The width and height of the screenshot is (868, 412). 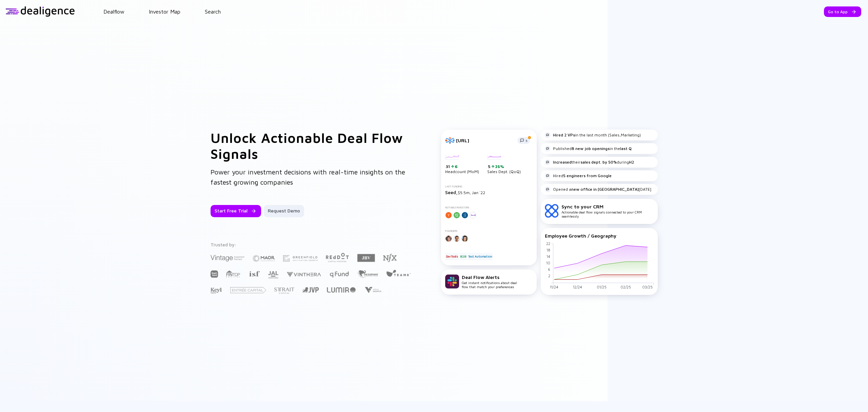 I want to click on div: Headcount (MoM), so click(x=462, y=164).